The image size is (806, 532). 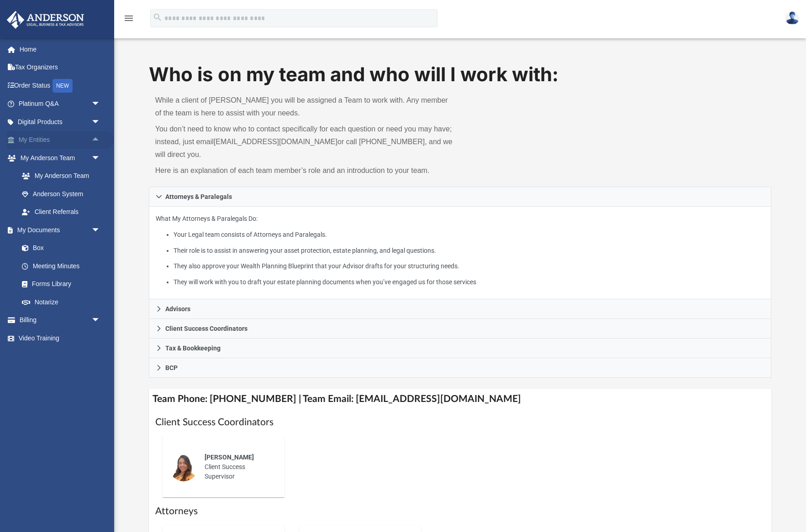 I want to click on a: My Documentsarrow_drop_down, so click(x=58, y=230).